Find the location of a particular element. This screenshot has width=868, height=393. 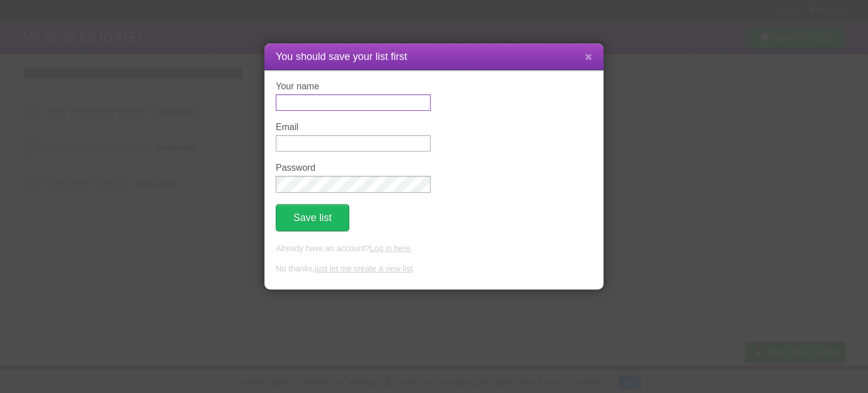

p: Already have an account? . is located at coordinates (434, 249).